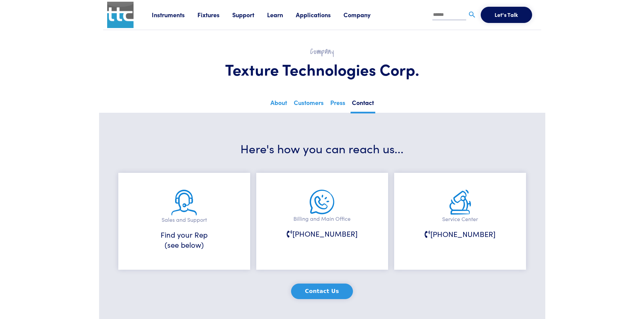  Describe the element at coordinates (322, 52) in the screenshot. I see `h2: Company` at that location.